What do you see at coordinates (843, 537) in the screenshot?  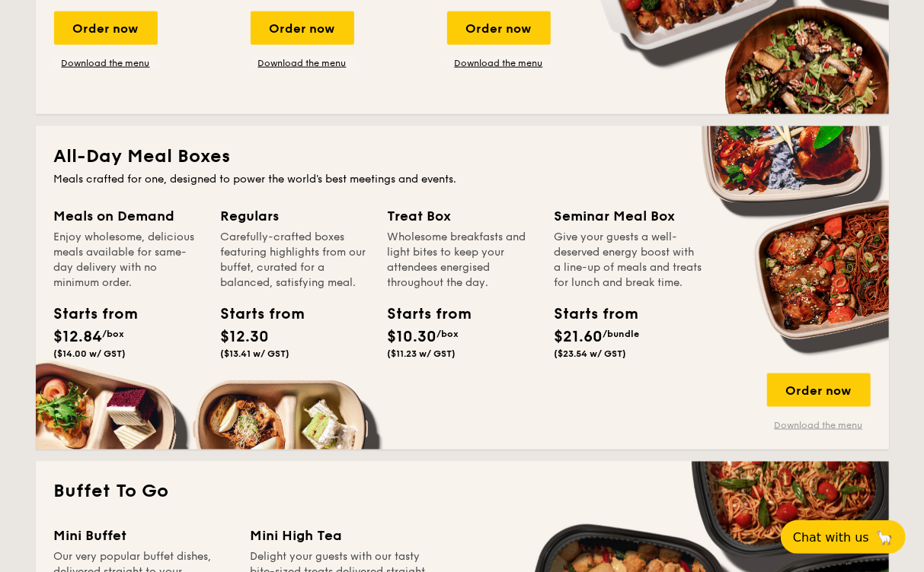 I see `button: Chat with us🦙` at bounding box center [843, 537].